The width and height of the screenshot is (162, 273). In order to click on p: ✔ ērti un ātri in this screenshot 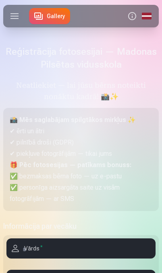, I will do `click(81, 131)`.